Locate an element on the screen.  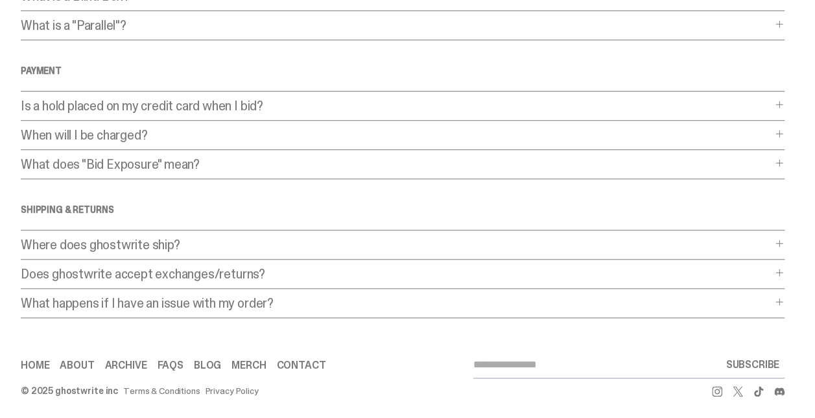
h4: SHIPPING & RETURNS is located at coordinates (403, 210).